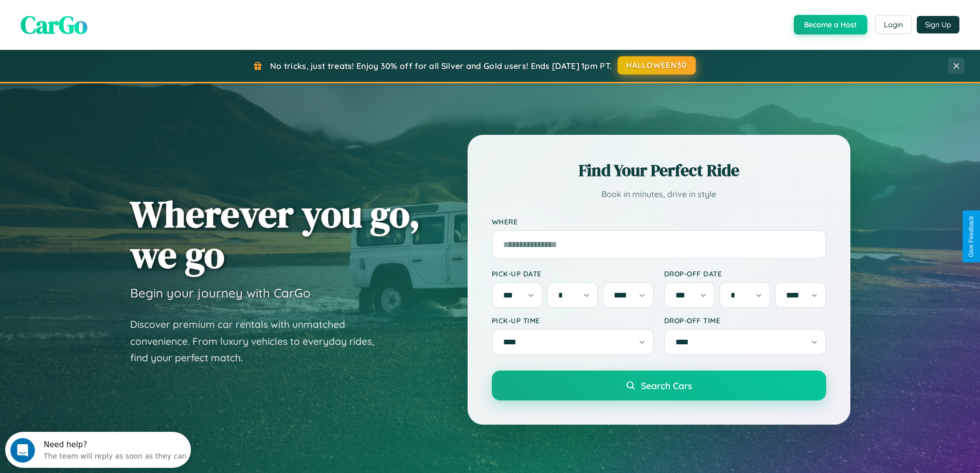 The width and height of the screenshot is (980, 473). I want to click on label: Drop-off Date, so click(745, 273).